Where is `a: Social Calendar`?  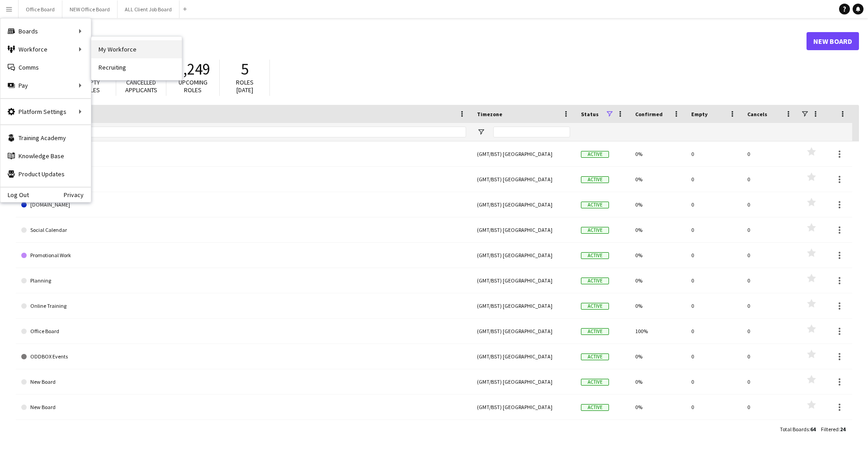
a: Social Calendar is located at coordinates (243, 230).